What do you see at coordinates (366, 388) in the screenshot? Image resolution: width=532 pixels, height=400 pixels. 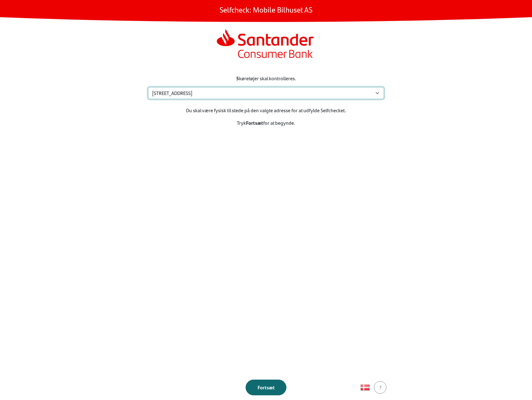 I see `img: isAAAAASUVORK5CYII=` at bounding box center [366, 388].